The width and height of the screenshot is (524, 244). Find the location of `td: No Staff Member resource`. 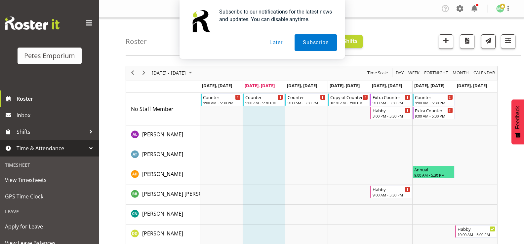

td: No Staff Member resource is located at coordinates (163, 109).